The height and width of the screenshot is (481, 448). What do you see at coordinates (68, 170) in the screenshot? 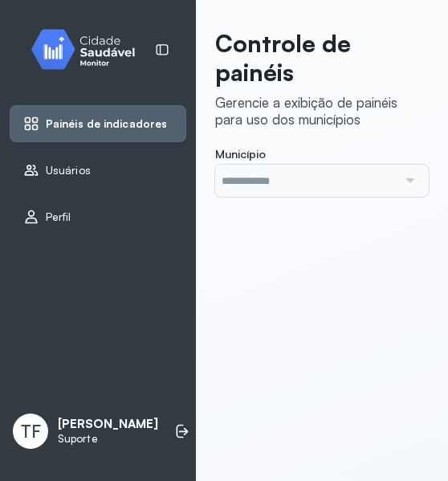
I see `span: Usuários` at bounding box center [68, 170].